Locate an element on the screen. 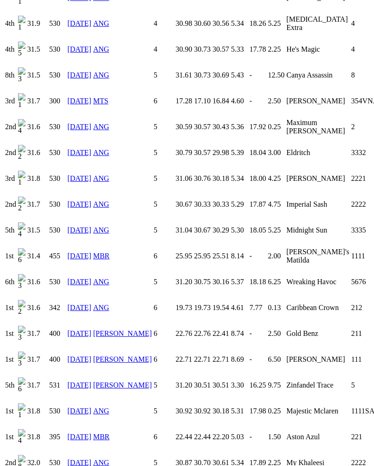 Image resolution: width=374 pixels, height=466 pixels. td: 30.67 is located at coordinates (202, 230).